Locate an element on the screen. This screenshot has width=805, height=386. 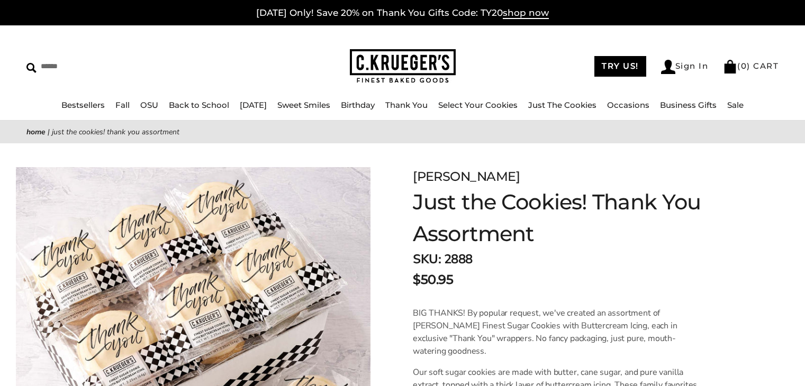
a: Sign In is located at coordinates (685, 67).